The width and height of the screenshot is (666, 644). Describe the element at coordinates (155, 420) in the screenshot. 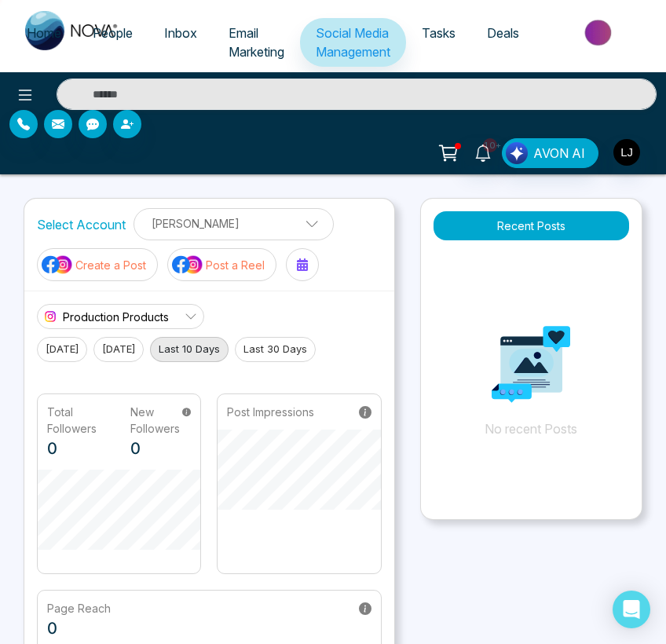

I see `p: New Followers` at that location.